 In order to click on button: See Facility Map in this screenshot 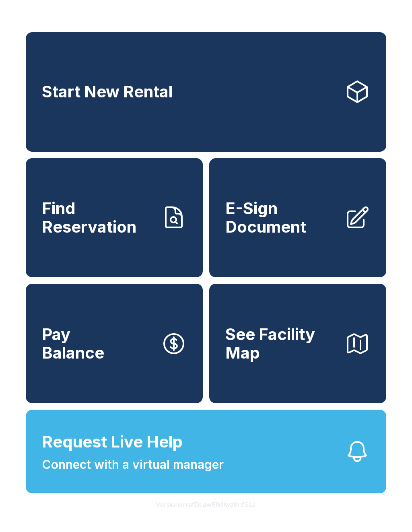, I will do `click(298, 343)`.